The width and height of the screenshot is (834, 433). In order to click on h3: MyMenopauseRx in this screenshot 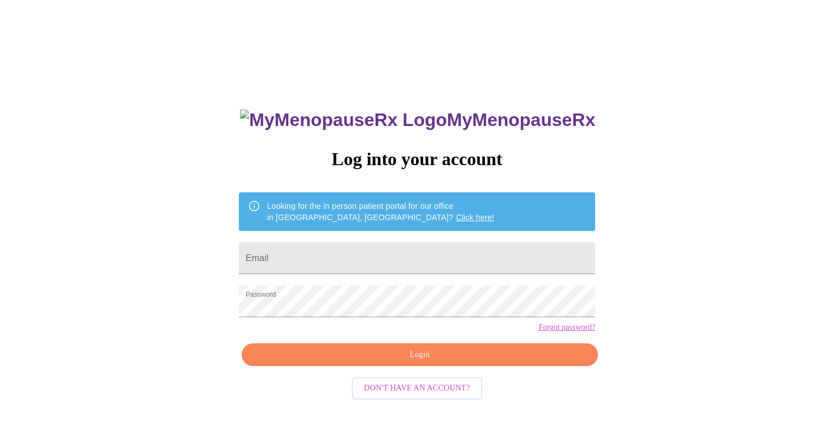, I will do `click(418, 120)`.